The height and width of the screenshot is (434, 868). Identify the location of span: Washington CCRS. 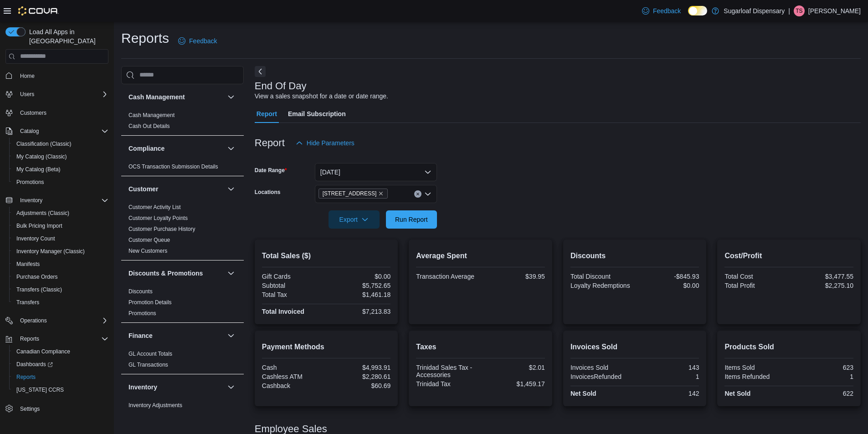
(61, 390).